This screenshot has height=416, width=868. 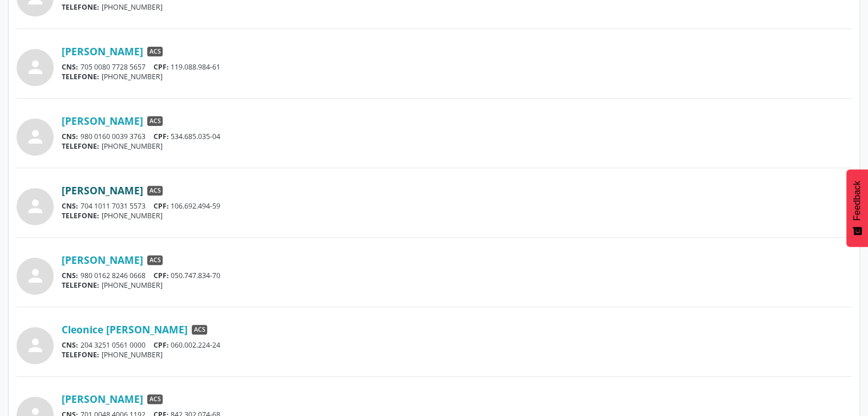 I want to click on div: 704 1011 7031 5573 106.692.494-59, so click(x=456, y=206).